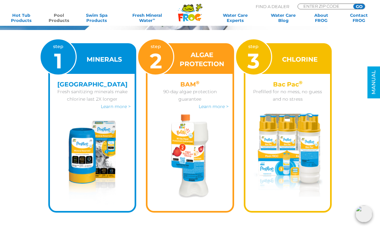 The width and height of the screenshot is (380, 230). I want to click on a: Fresh MineralWater∞, so click(147, 18).